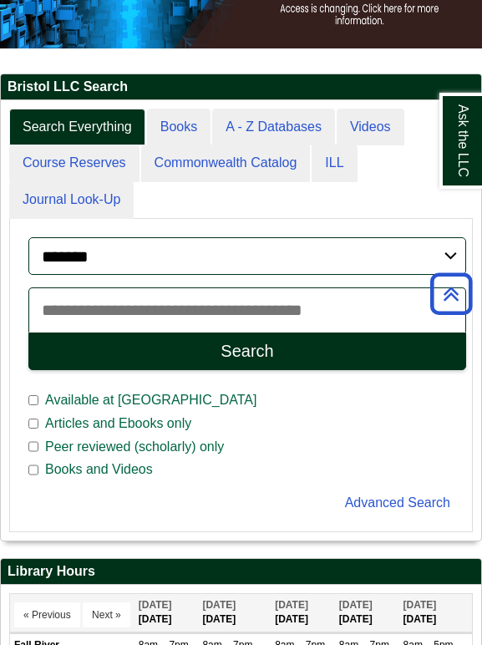 The image size is (482, 645). Describe the element at coordinates (71, 200) in the screenshot. I see `a: Journal Look-Up` at that location.